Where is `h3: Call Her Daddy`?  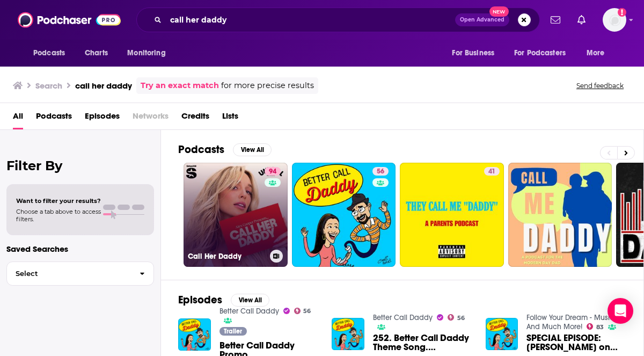
h3: Call Her Daddy is located at coordinates (227, 256).